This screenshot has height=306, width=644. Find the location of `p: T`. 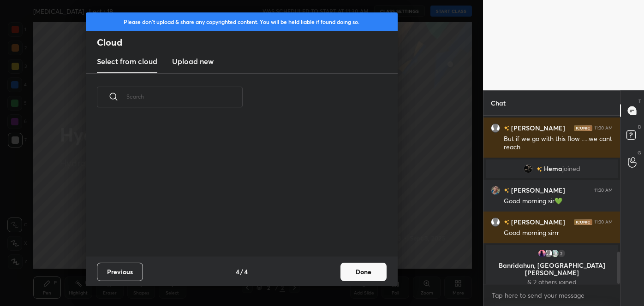

p: T is located at coordinates (640, 101).